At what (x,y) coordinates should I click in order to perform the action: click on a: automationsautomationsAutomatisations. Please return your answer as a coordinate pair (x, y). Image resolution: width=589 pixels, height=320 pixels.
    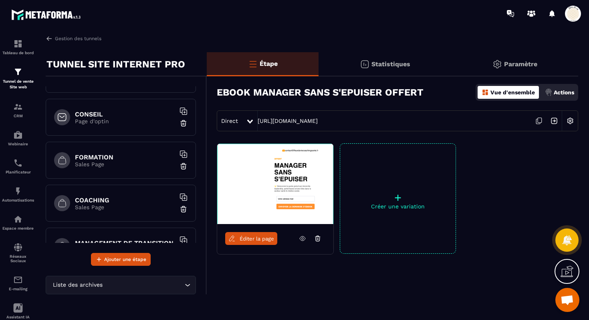
    Looking at the image, I should click on (18, 194).